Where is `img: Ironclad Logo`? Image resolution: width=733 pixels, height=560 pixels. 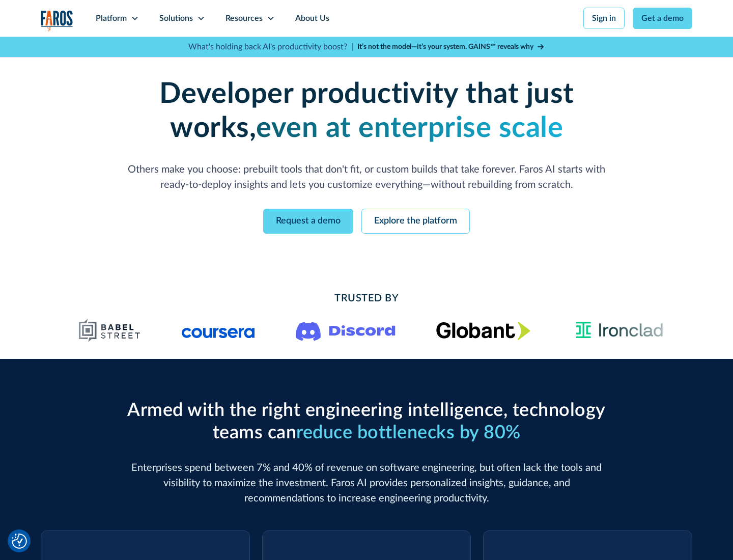
img: Ironclad Logo is located at coordinates (619, 331).